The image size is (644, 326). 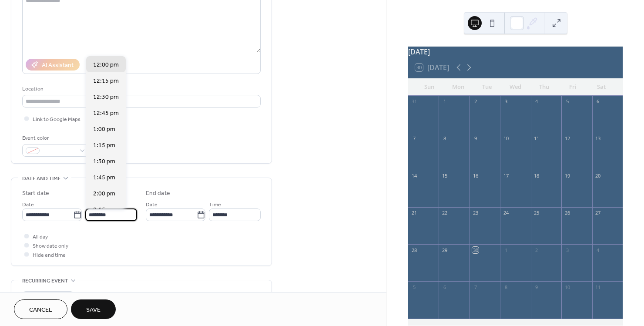 I want to click on div: 28, so click(x=414, y=250).